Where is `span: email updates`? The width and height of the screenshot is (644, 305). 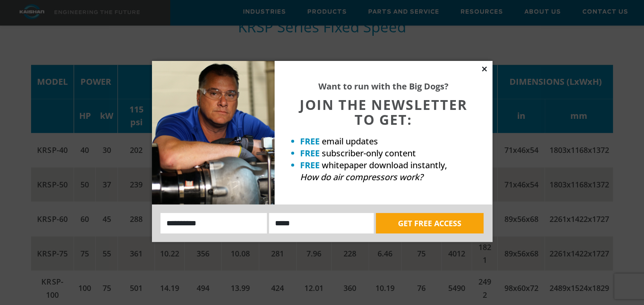
span: email updates is located at coordinates (350, 141).